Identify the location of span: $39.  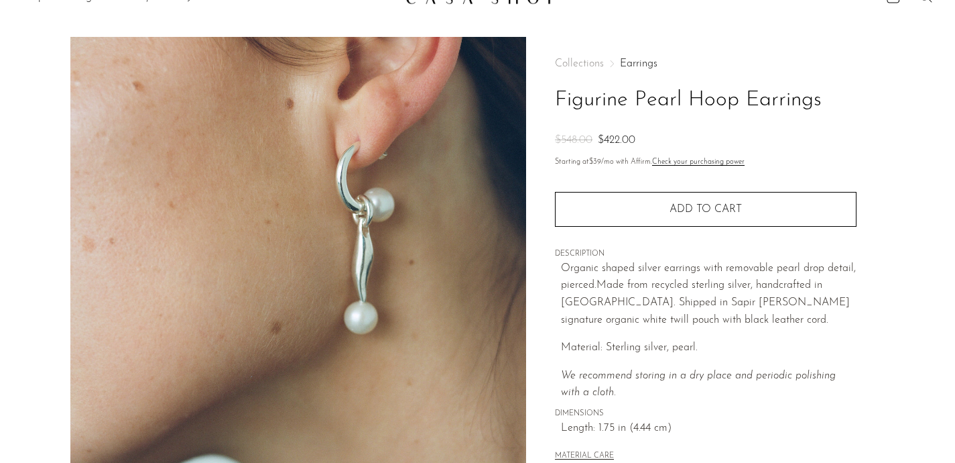
(595, 162).